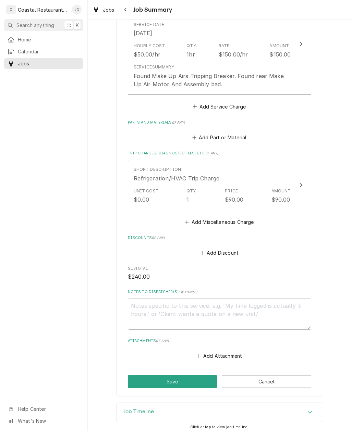 The image size is (351, 431). I want to click on div: Found Make Up Airs Tripping Breaker. Found rear Make Up Air Motor And Assembly bad., so click(212, 80).